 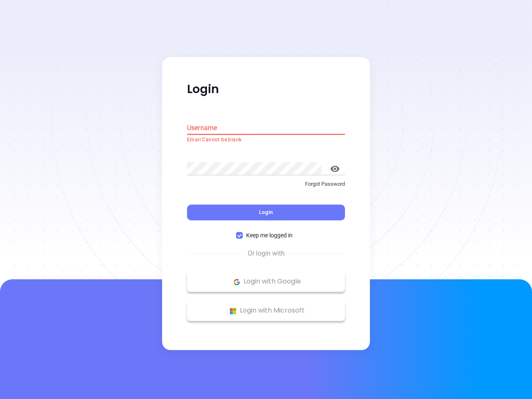 I want to click on p: Login, so click(x=266, y=89).